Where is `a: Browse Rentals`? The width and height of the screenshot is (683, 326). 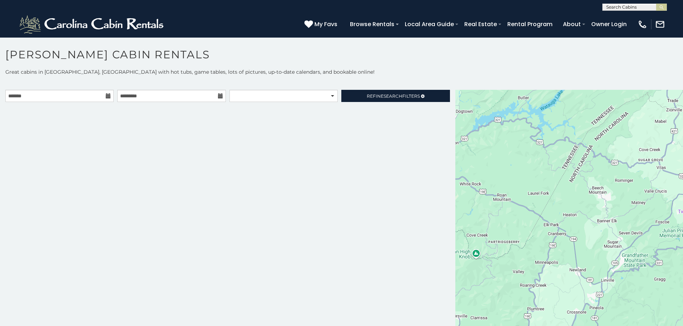 a: Browse Rentals is located at coordinates (372, 24).